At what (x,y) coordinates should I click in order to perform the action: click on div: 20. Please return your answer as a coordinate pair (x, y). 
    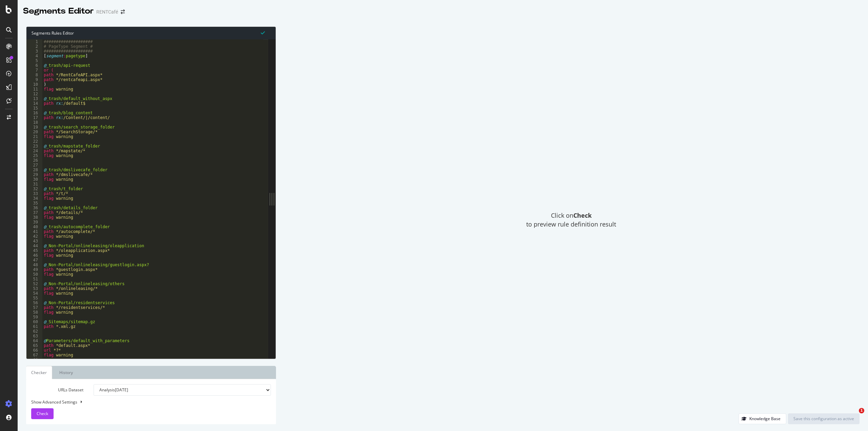
    Looking at the image, I should click on (34, 132).